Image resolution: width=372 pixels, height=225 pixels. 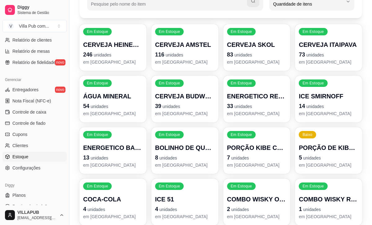 What do you see at coordinates (32, 40) in the screenshot?
I see `span: Relatório de clientes` at bounding box center [32, 40].